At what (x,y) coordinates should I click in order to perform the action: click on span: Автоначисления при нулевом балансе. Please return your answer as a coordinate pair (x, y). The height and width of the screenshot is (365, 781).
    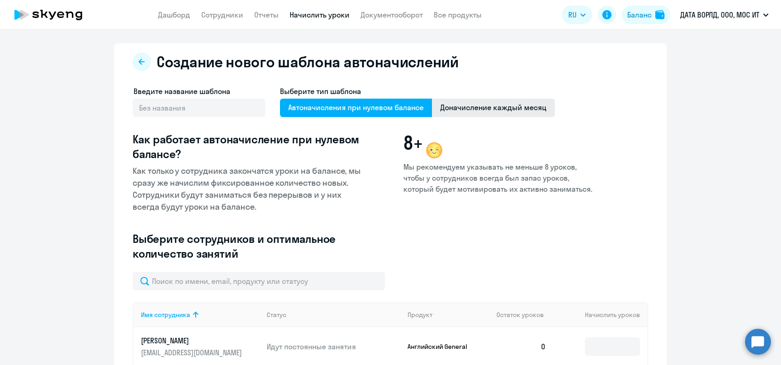
    Looking at the image, I should click on (356, 108).